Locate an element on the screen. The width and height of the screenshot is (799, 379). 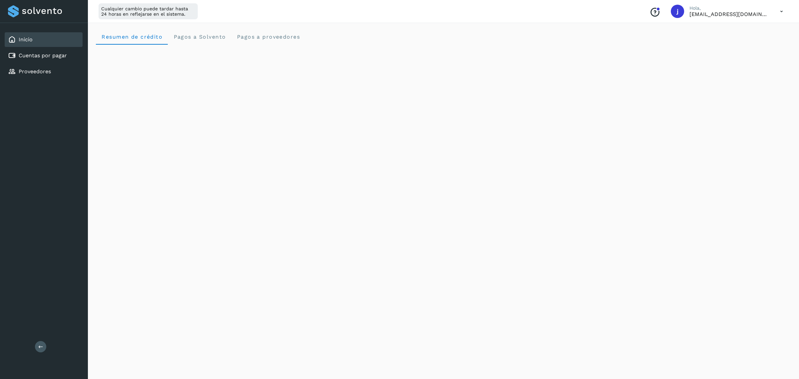
div: Inicio is located at coordinates (44, 40).